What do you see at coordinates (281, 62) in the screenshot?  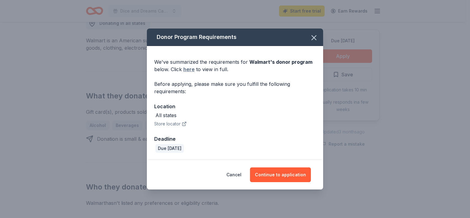 I see `span: Walmart 's donor program` at bounding box center [281, 62].